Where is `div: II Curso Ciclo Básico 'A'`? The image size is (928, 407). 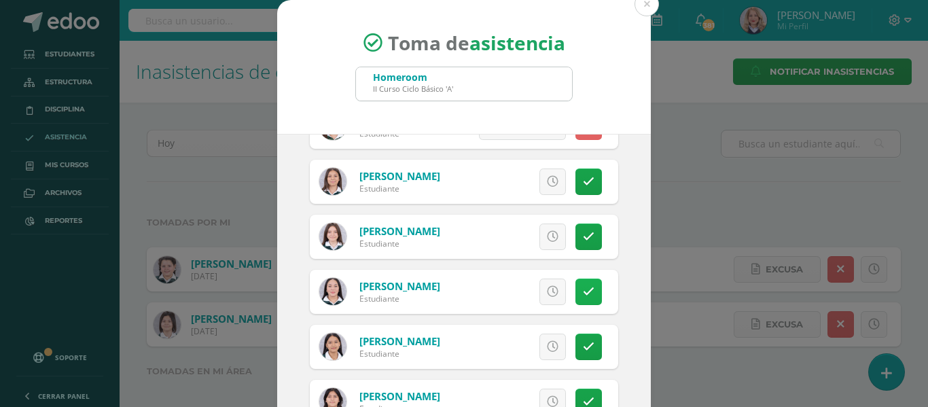
div: II Curso Ciclo Básico 'A' is located at coordinates (413, 88).